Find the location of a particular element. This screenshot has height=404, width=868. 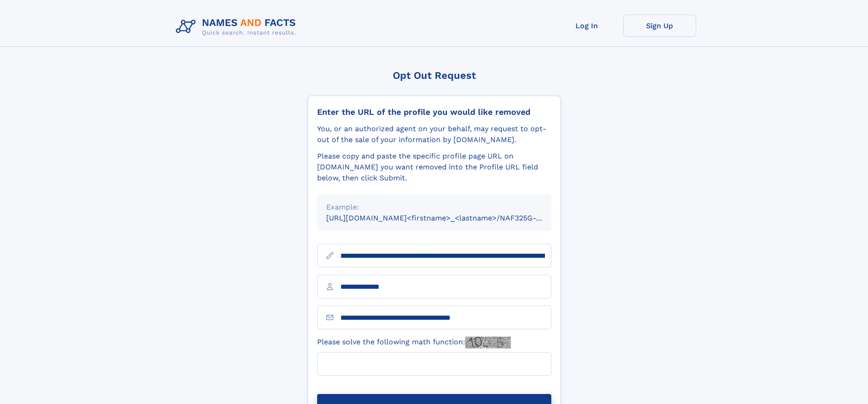

div: Example: is located at coordinates (434, 208).